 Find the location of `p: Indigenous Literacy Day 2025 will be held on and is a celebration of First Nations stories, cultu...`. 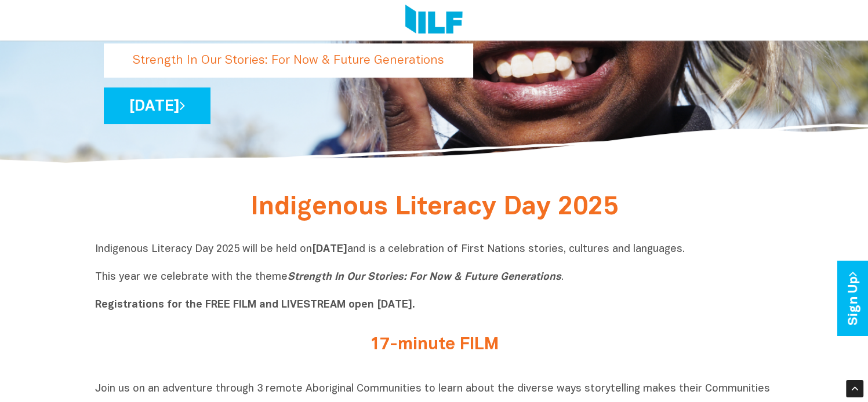

p: Indigenous Literacy Day 2025 will be held on and is a celebration of First Nations stories, cultu... is located at coordinates (434, 277).